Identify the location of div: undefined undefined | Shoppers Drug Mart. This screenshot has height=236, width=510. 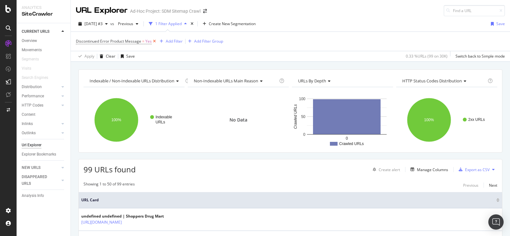
(122, 217).